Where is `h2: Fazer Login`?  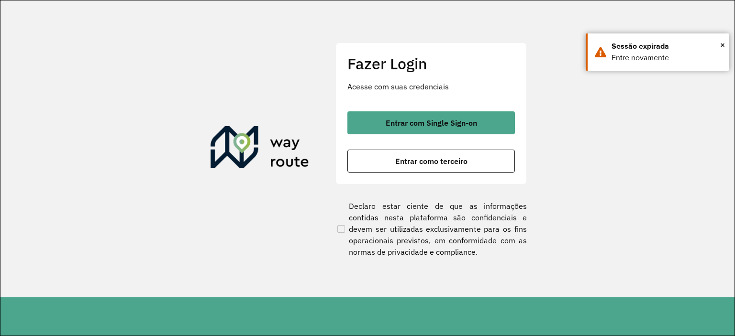
h2: Fazer Login is located at coordinates (431, 64).